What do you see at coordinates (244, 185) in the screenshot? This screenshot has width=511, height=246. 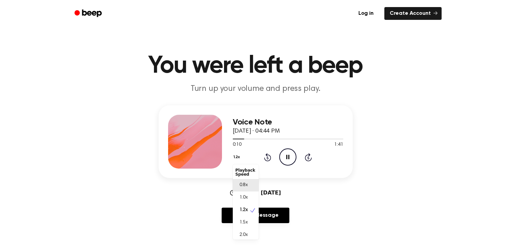 I see `span: 0.8x` at bounding box center [244, 185].